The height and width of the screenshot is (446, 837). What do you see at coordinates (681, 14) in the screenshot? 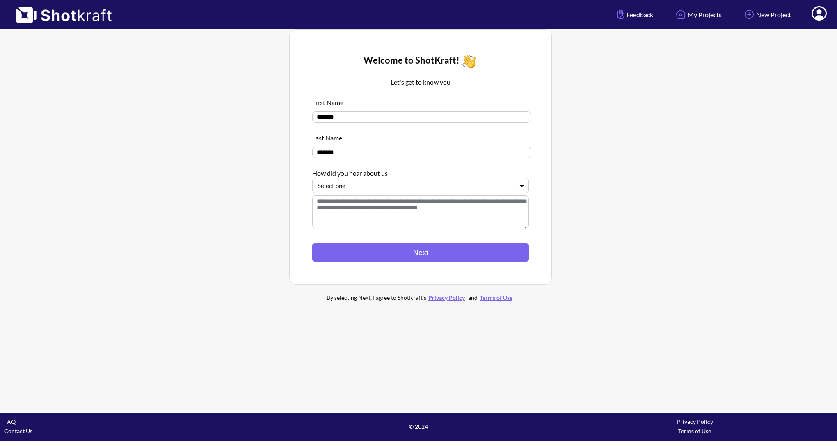
I see `img: Home Icon` at bounding box center [681, 14].